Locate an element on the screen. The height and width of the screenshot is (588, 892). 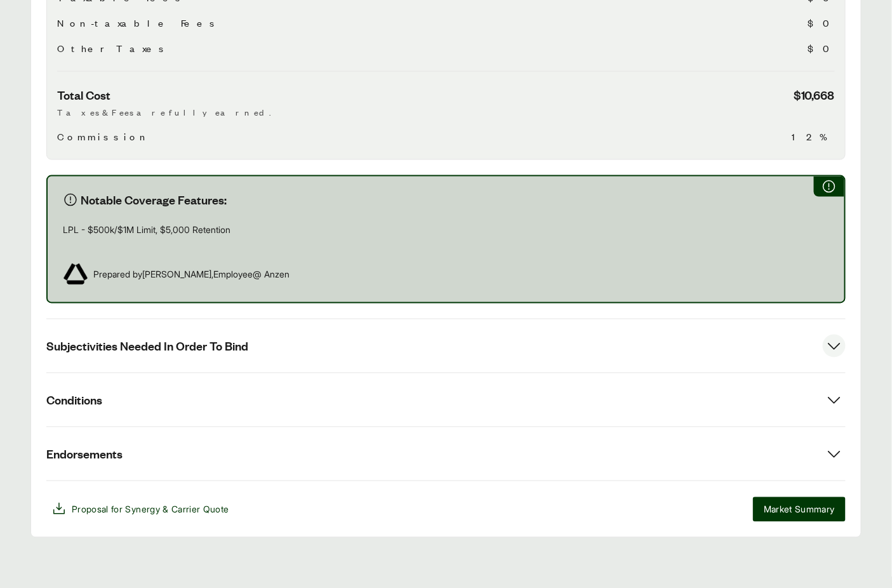
button: Market Summary is located at coordinates (799, 509).